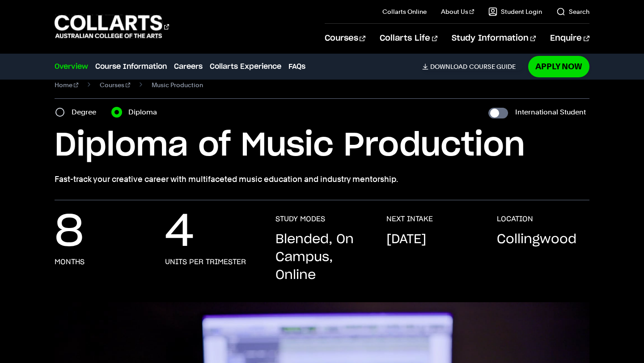 The height and width of the screenshot is (363, 644). What do you see at coordinates (189, 67) in the screenshot?
I see `a: Careers` at bounding box center [189, 67].